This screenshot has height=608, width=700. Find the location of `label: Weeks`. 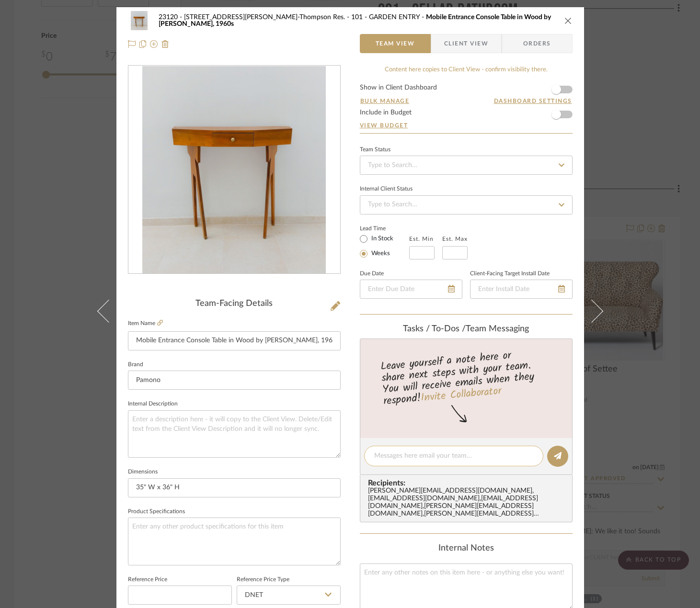

label: Weeks is located at coordinates (379, 253).